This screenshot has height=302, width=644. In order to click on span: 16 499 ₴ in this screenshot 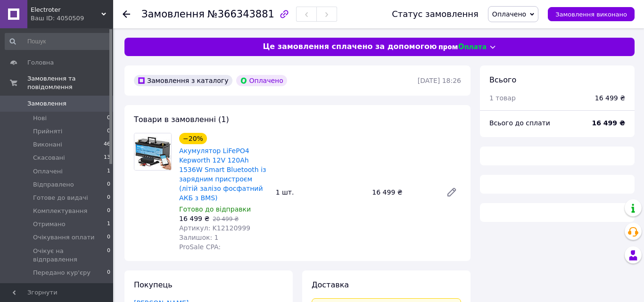, I will do `click(195, 219)`.